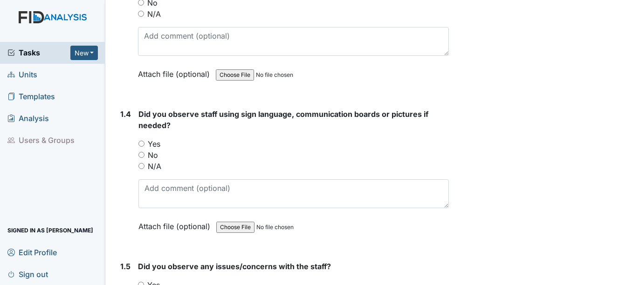  I want to click on label: Yes, so click(154, 144).